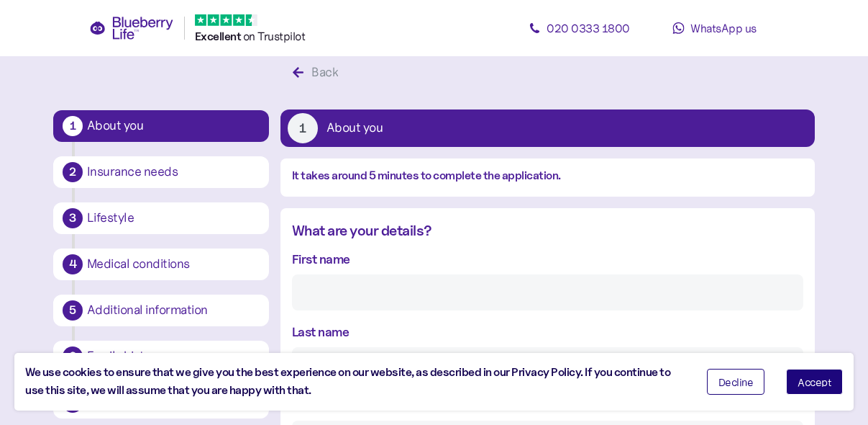 Image resolution: width=868 pixels, height=425 pixels. Describe the element at coordinates (814, 381) in the screenshot. I see `span: Accept` at that location.